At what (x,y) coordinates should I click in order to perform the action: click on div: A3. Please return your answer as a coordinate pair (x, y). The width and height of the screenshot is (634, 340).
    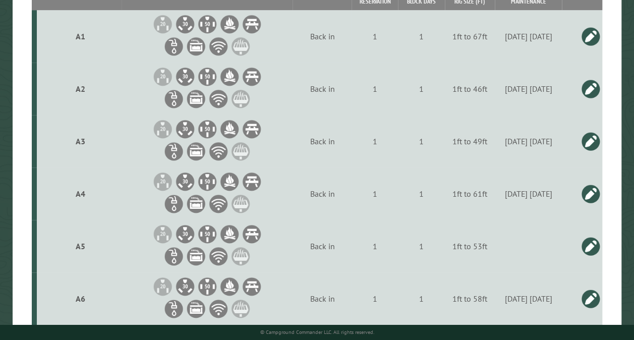
    Looking at the image, I should click on (80, 141).